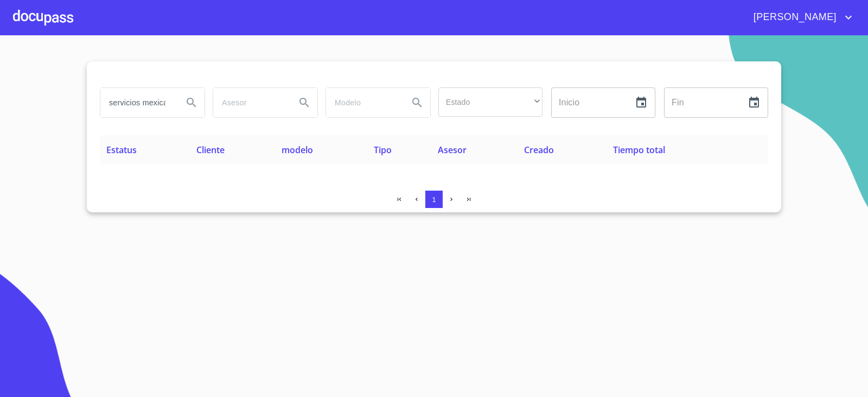 This screenshot has height=397, width=868. Describe the element at coordinates (452, 150) in the screenshot. I see `span: Asesor` at that location.